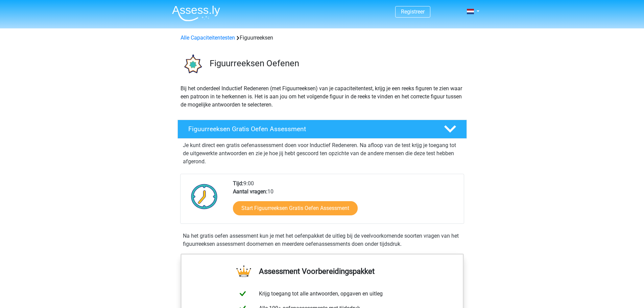 The image size is (644, 308). Describe the element at coordinates (192, 64) in the screenshot. I see `img: figuurreeksen` at that location.